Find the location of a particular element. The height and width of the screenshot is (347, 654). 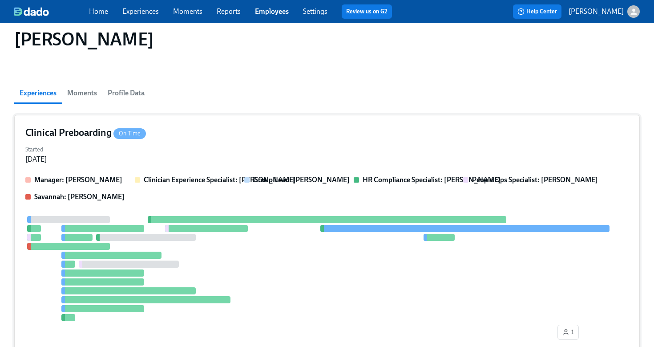

img: dado is located at coordinates (32, 12).